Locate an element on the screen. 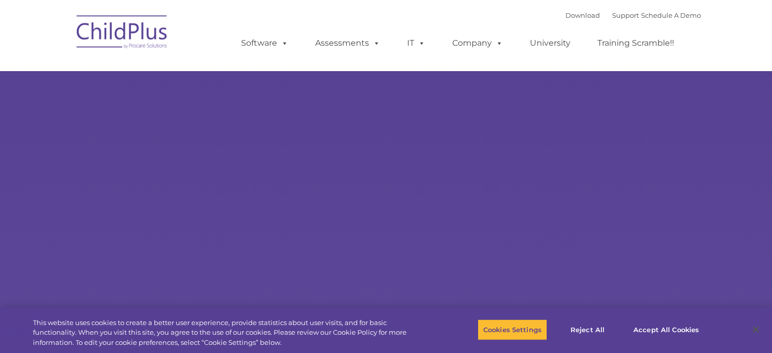 This screenshot has height=353, width=772. button: Cookies Settings is located at coordinates (512, 329).